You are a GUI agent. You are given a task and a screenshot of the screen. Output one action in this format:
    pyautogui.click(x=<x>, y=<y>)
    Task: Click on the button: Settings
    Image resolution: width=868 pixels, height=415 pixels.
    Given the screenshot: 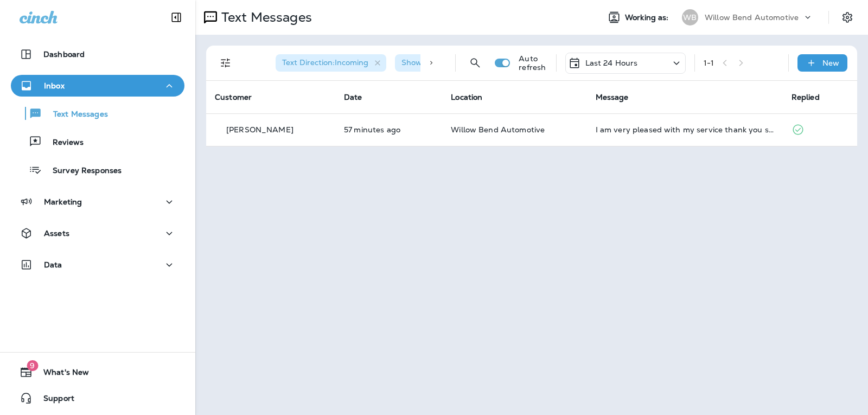 What is the action you would take?
    pyautogui.click(x=848, y=18)
    